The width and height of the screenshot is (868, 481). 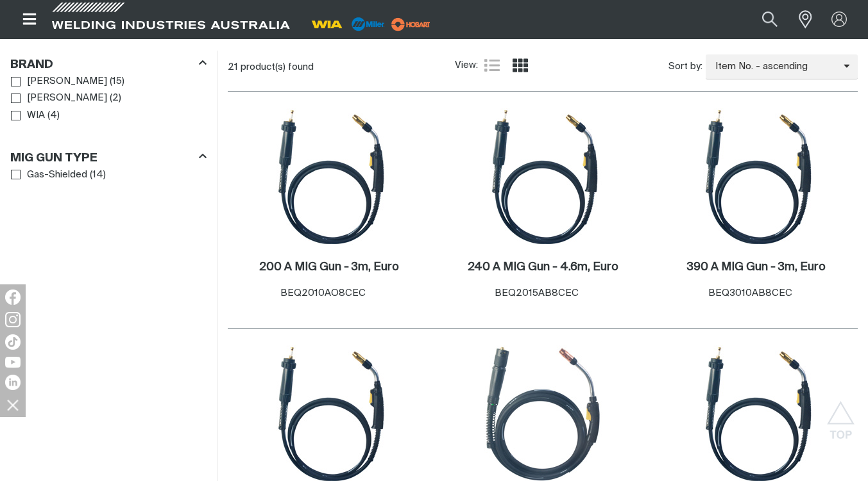 I want to click on span: Sort by:, so click(x=685, y=67).